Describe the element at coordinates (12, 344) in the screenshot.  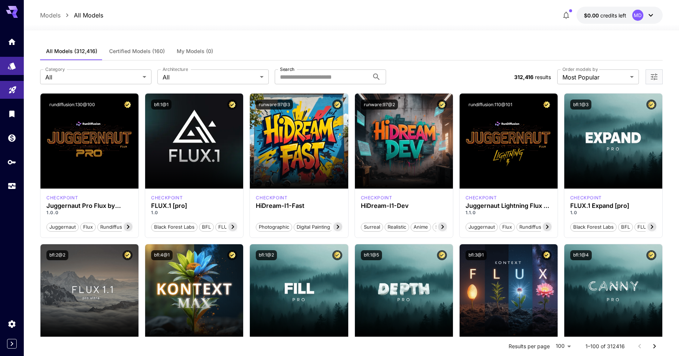
I see `button: Expand sidebar` at that location.